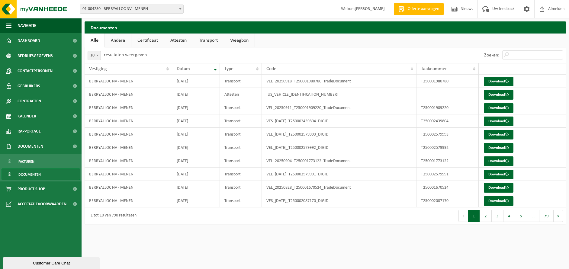 The image size is (569, 269). I want to click on span: Kalender, so click(27, 116).